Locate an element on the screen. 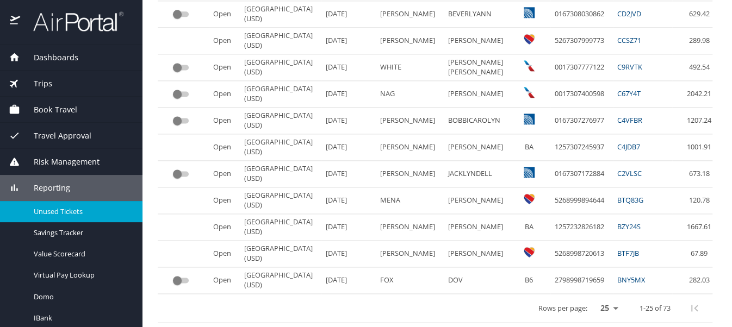 Image resolution: width=732 pixels, height=327 pixels. td: DOV is located at coordinates (477, 280).